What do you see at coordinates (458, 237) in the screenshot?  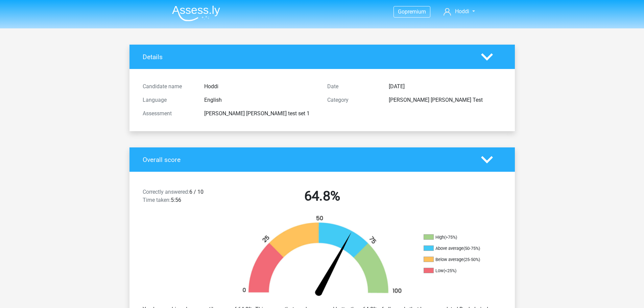 I see `li: High` at bounding box center [458, 237].